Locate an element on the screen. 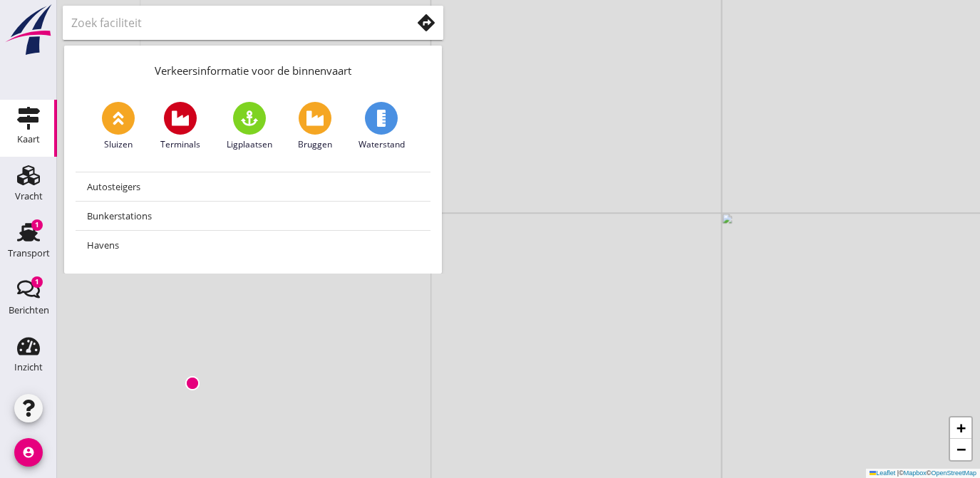 The image size is (980, 478). span: Ligplaatsen is located at coordinates (249, 145).